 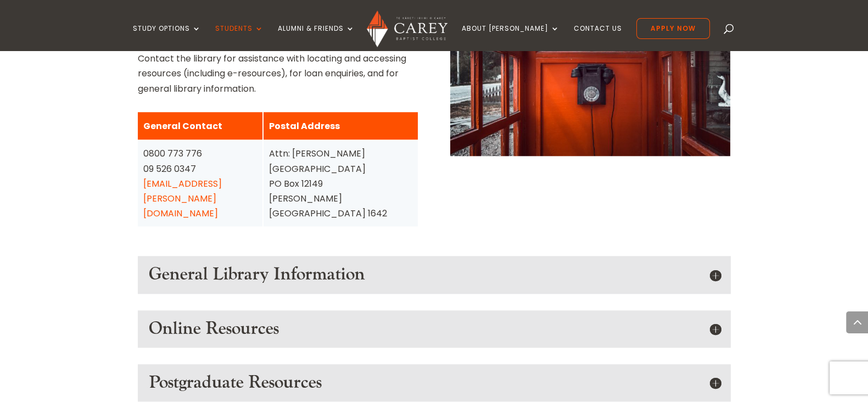 I want to click on div: 0800 773 776 09 526 0347, so click(x=200, y=184).